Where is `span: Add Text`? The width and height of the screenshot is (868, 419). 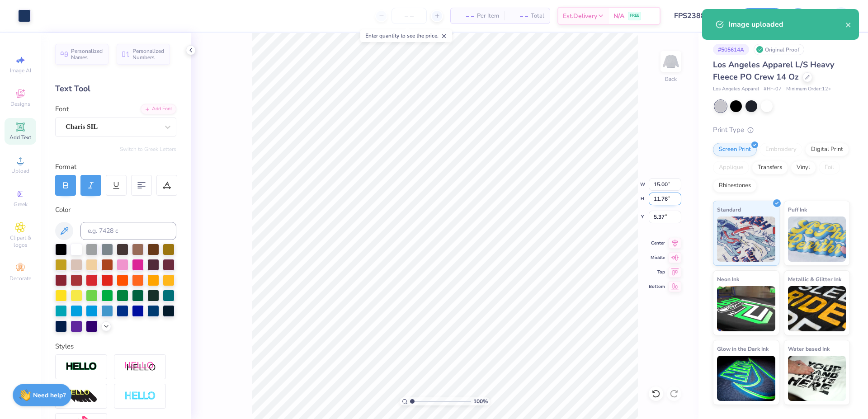 span: Add Text is located at coordinates (21, 138).